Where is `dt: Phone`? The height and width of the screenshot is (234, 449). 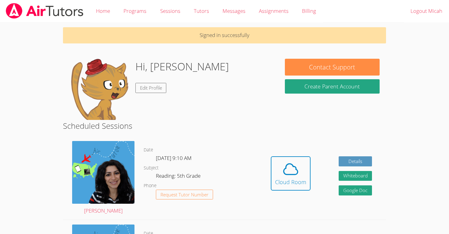 dt: Phone is located at coordinates (150, 186).